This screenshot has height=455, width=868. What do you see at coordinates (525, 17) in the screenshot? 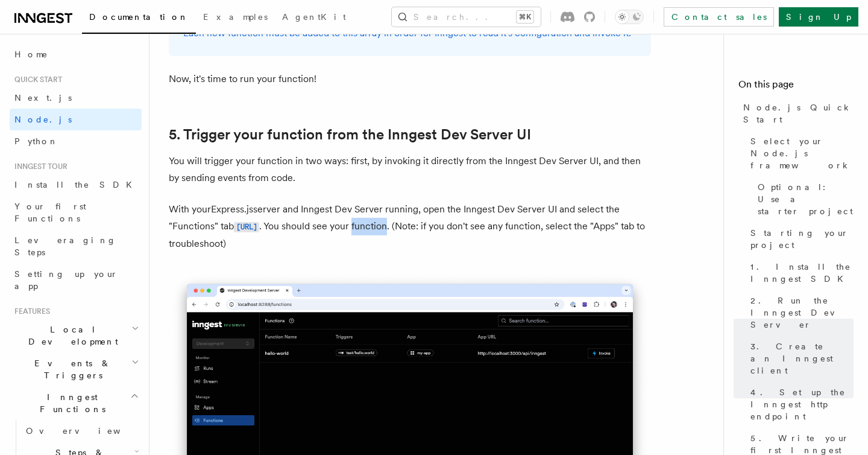
I see `kbd: ⌘K` at bounding box center [525, 17].